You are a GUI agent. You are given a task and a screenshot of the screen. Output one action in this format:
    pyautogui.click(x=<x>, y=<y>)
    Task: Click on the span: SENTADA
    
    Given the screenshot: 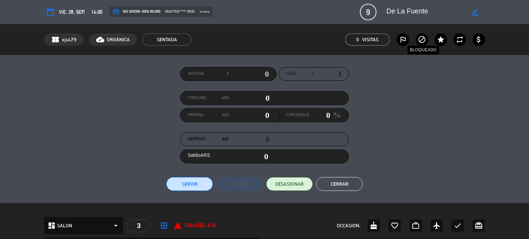 What is the action you would take?
    pyautogui.click(x=167, y=40)
    